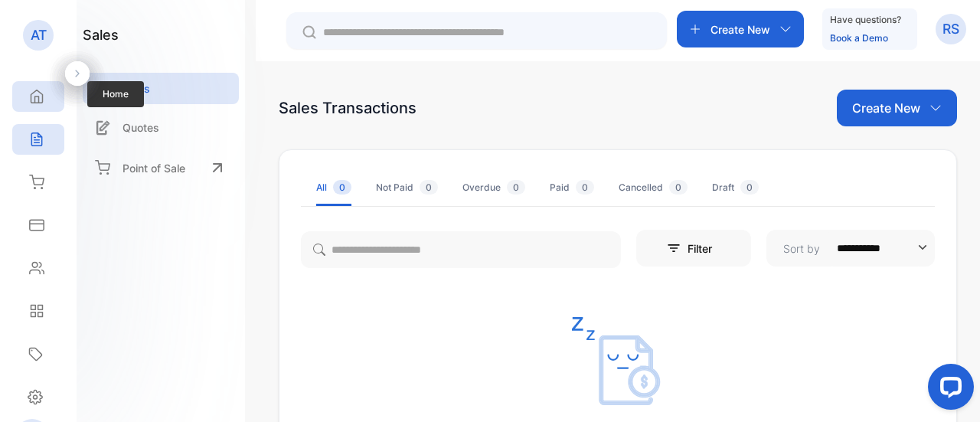  What do you see at coordinates (154, 168) in the screenshot?
I see `p: Point of Sale` at bounding box center [154, 168].